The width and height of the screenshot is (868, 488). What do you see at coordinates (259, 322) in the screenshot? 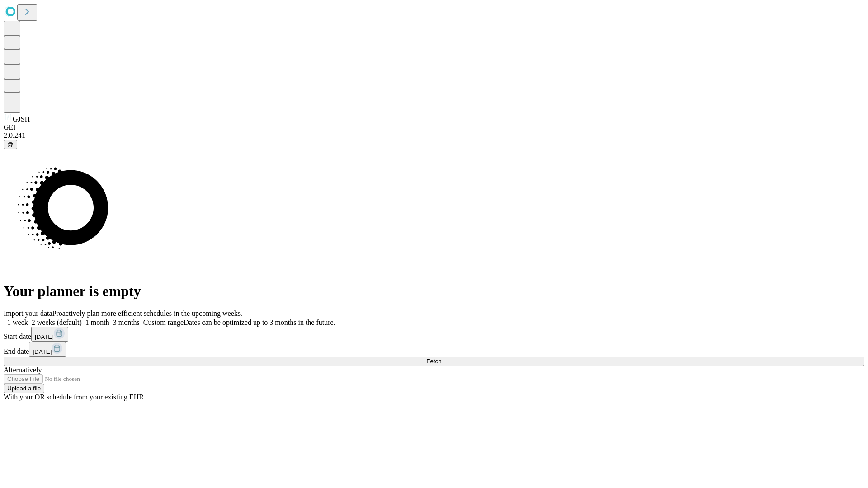
I see `span: Dates can be optimized up to 3 months in the future.` at bounding box center [259, 322].